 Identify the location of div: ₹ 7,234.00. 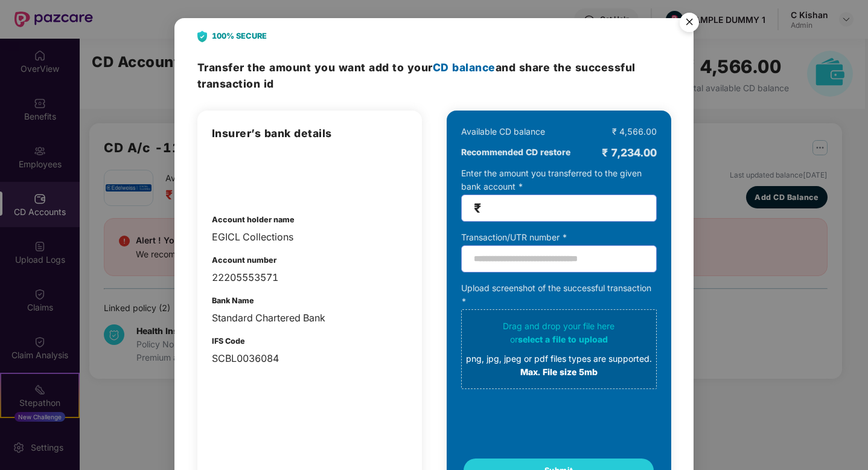
(629, 153).